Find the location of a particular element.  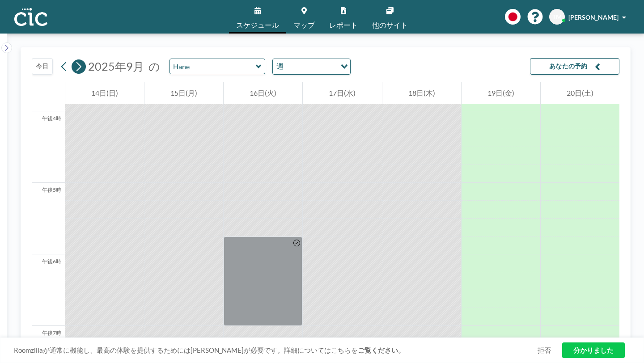

font: 午後5時 is located at coordinates (52, 189).